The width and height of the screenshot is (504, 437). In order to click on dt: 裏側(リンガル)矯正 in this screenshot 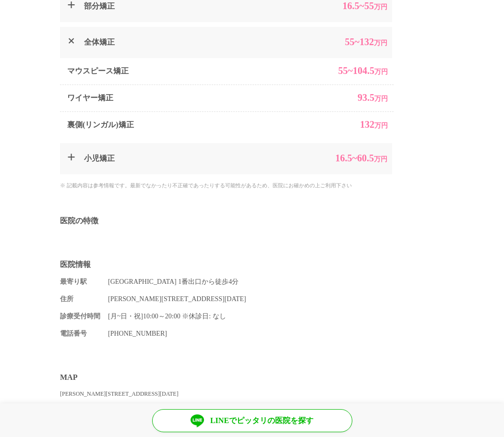, I will do `click(187, 125)`.